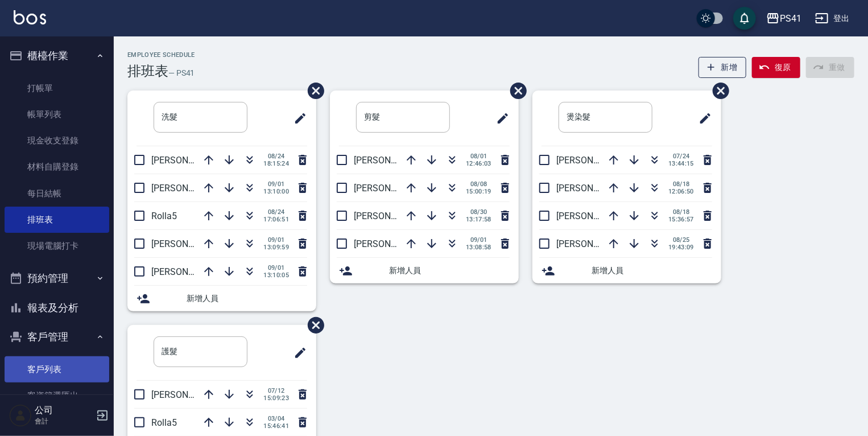  Describe the element at coordinates (148, 71) in the screenshot. I see `h3: 排班表` at that location.